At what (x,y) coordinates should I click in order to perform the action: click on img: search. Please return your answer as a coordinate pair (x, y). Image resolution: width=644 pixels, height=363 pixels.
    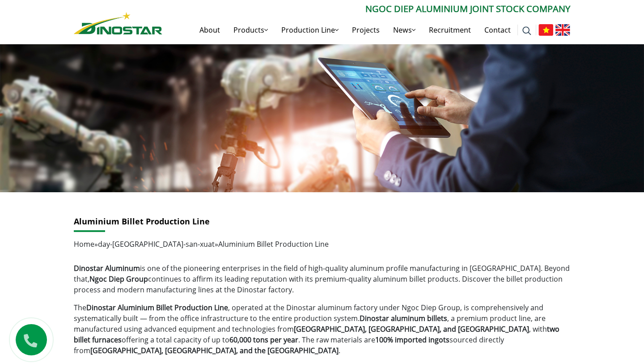
    Looking at the image, I should click on (527, 31).